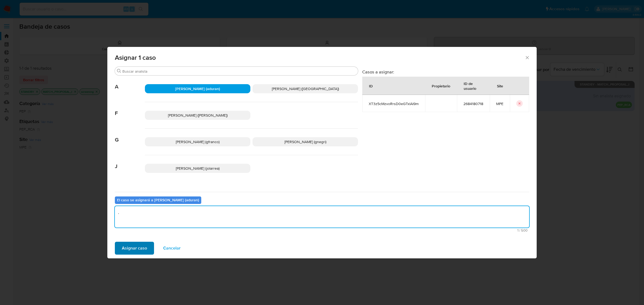 This screenshot has height=305, width=644. What do you see at coordinates (119, 71) in the screenshot?
I see `button: Buscar` at bounding box center [119, 71].